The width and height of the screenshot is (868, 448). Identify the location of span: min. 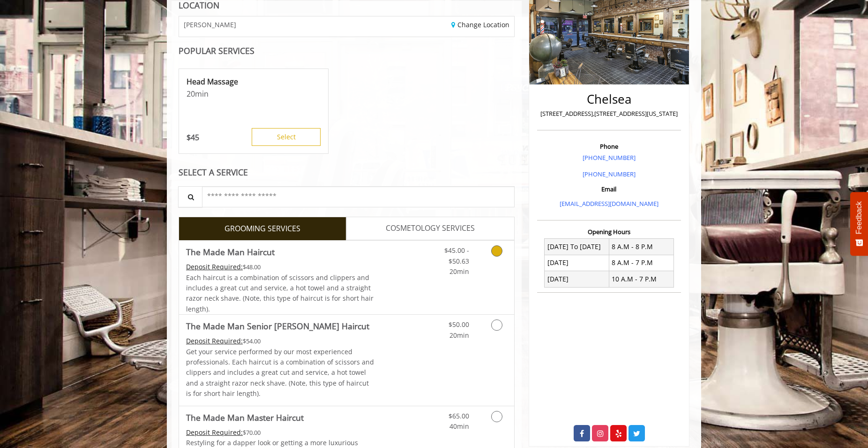
(202, 94).